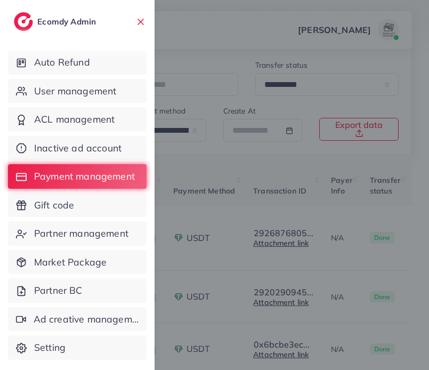 This screenshot has width=429, height=370. What do you see at coordinates (75, 91) in the screenshot?
I see `span: User management` at bounding box center [75, 91].